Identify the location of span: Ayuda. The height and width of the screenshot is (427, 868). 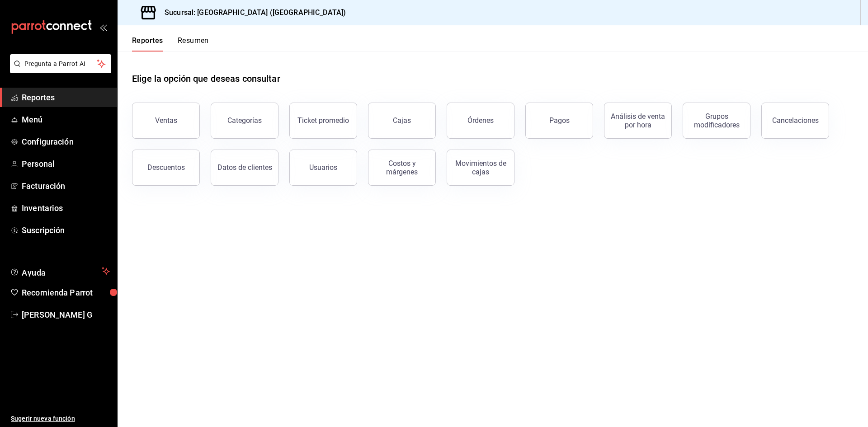
(60, 271).